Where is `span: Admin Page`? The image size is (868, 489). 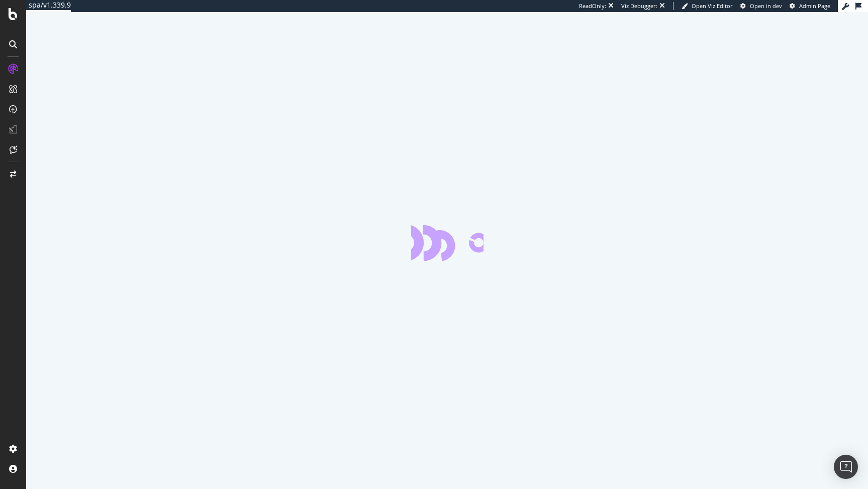 span: Admin Page is located at coordinates (815, 5).